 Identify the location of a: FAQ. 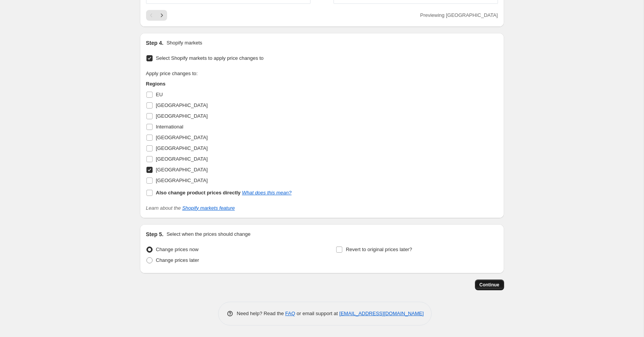
(290, 313).